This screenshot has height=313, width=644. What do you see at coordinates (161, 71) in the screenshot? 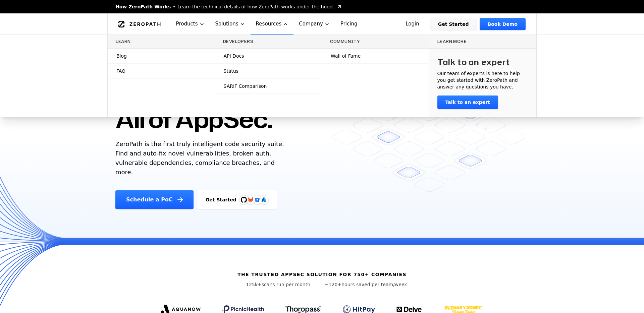
I see `a: FAQ` at bounding box center [161, 71].